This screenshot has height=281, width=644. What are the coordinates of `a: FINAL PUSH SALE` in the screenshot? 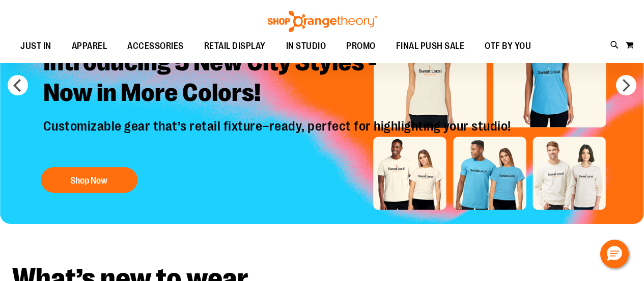 It's located at (430, 46).